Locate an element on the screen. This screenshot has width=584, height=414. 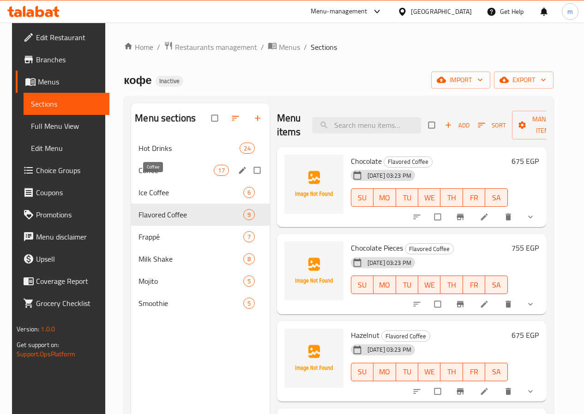
span: Ice Coffee is located at coordinates (191, 192).